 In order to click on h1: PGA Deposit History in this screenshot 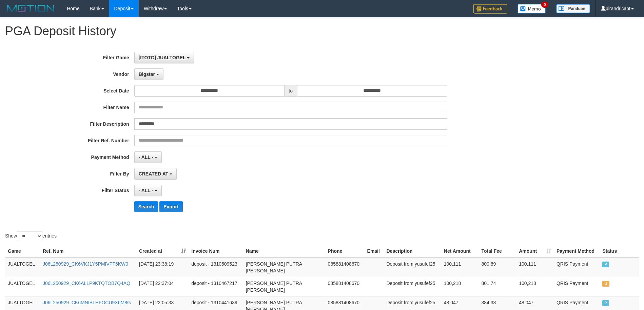, I will do `click(322, 31)`.